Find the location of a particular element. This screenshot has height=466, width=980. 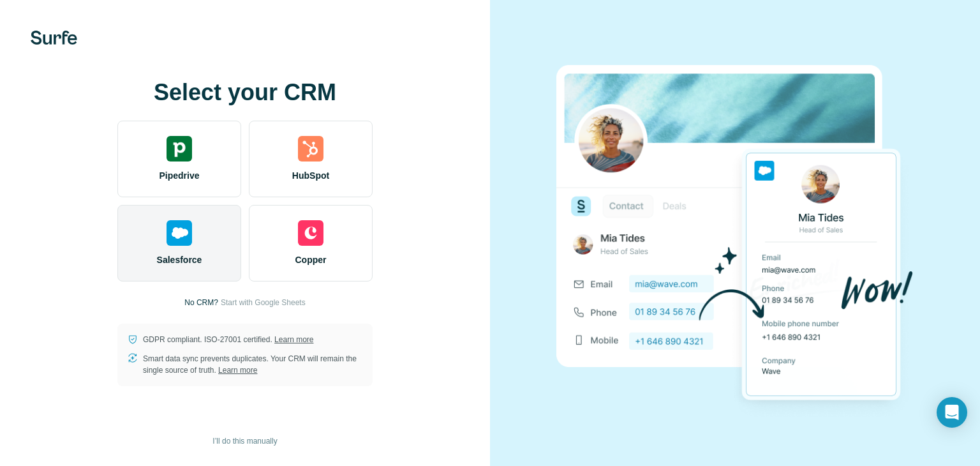

p: GDPR compliant. ISO-27001 certified. is located at coordinates (227, 340).